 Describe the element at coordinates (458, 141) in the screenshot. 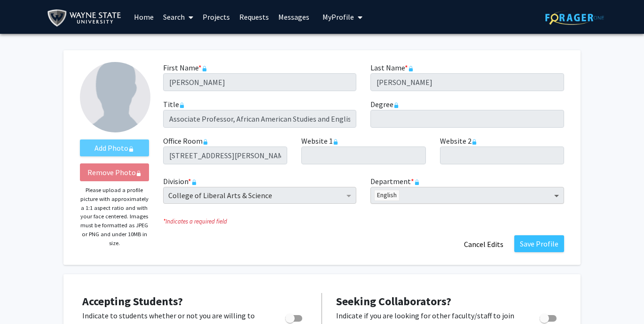

I see `label: Website 2` at that location.